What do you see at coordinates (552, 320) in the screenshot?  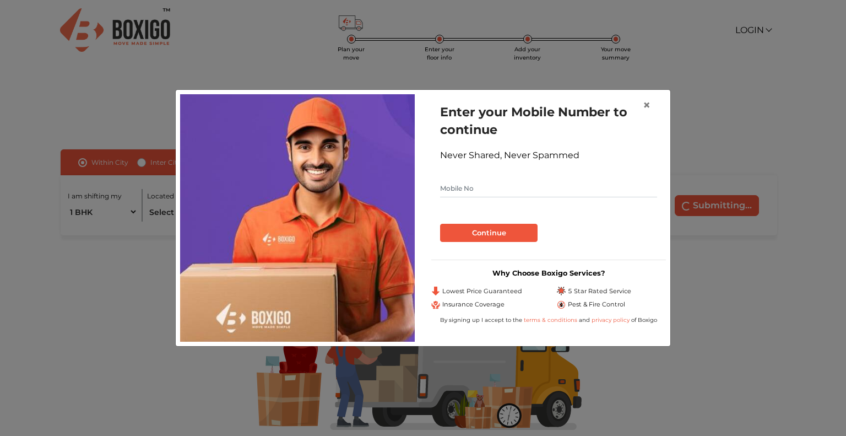 I see `a: terms & conditions` at bounding box center [552, 320].